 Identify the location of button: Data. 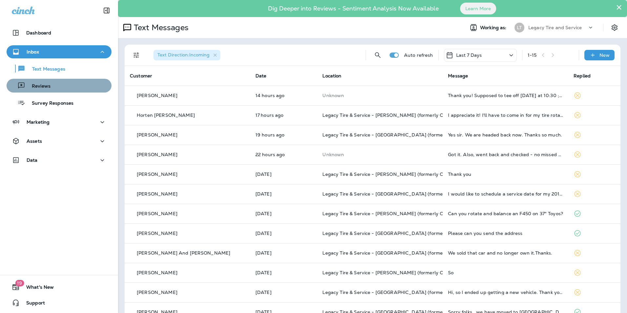
(59, 160).